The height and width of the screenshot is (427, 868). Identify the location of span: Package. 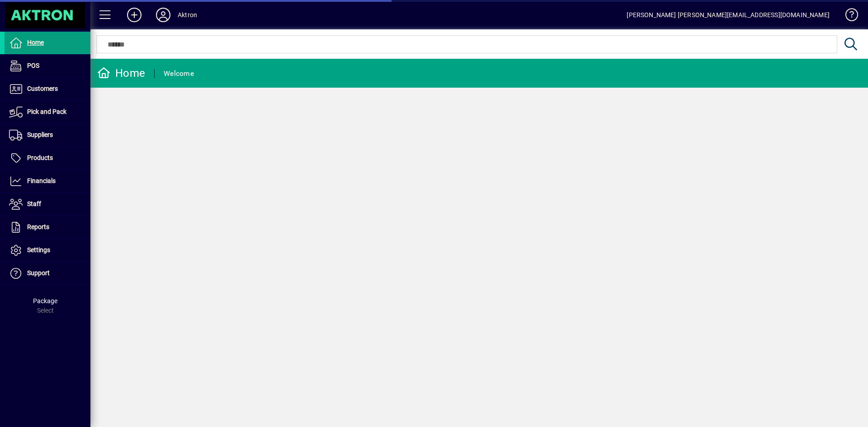
(45, 301).